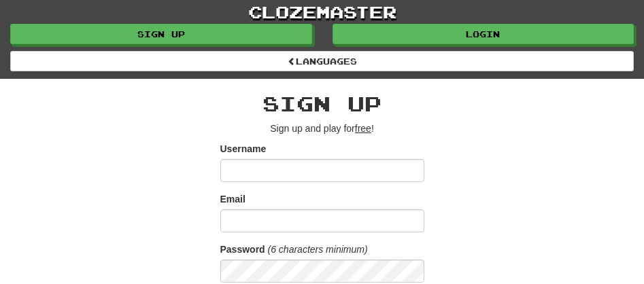 This screenshot has height=284, width=644. Describe the element at coordinates (322, 129) in the screenshot. I see `p: Sign up and play for !` at that location.